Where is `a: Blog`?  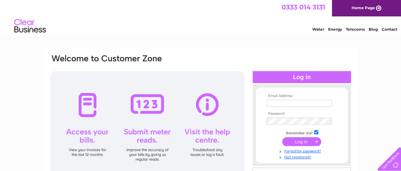 a: Blog is located at coordinates (373, 29).